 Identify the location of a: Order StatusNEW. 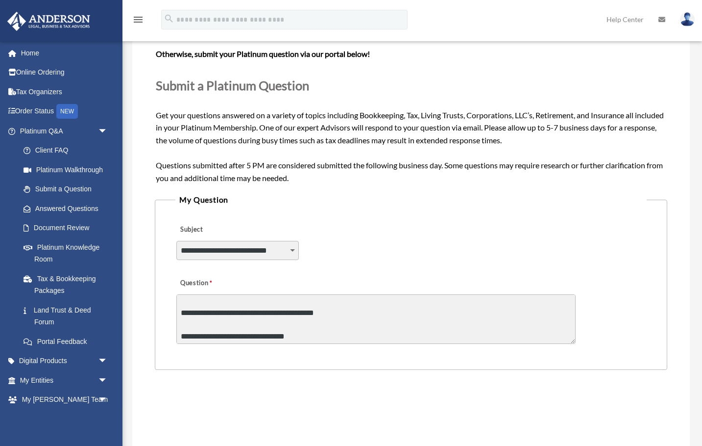
(65, 111).